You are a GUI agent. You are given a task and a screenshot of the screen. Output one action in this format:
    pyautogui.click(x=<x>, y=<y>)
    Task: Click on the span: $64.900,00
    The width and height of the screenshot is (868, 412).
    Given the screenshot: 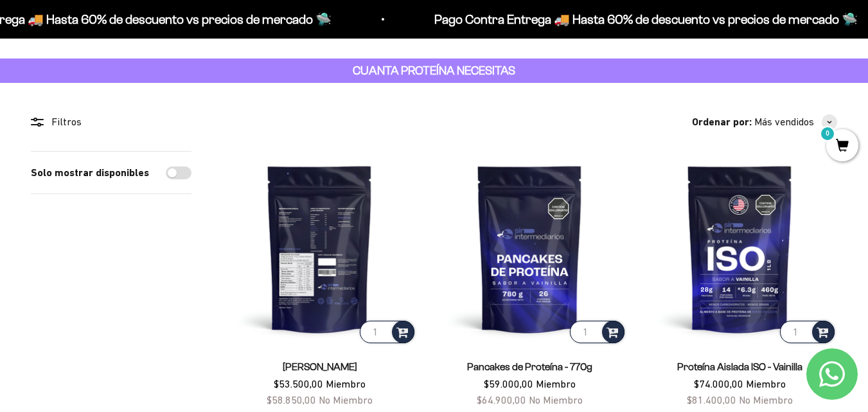 What is the action you would take?
    pyautogui.click(x=501, y=400)
    